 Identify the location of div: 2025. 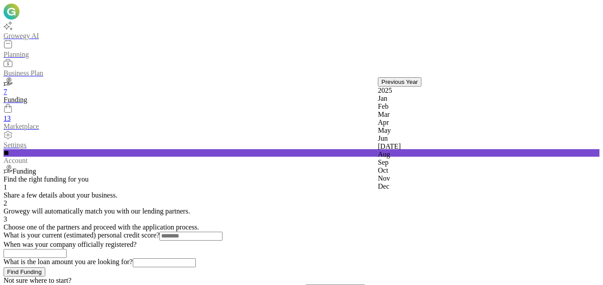
(400, 91).